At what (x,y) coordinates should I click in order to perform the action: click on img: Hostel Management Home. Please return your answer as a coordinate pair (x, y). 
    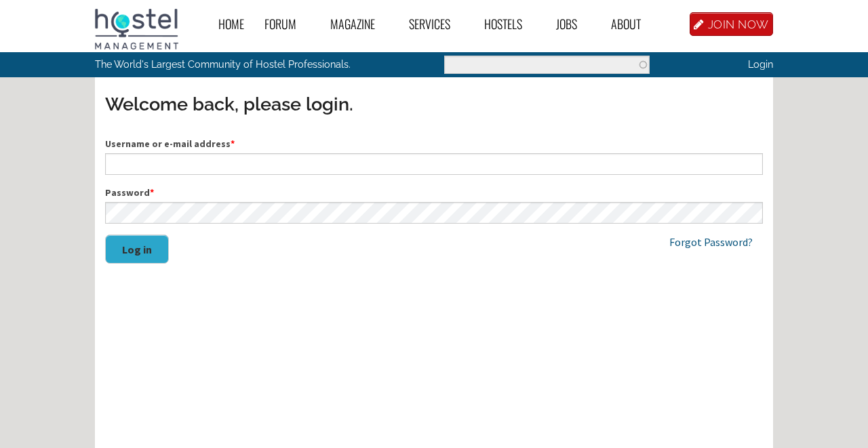
    Looking at the image, I should click on (136, 30).